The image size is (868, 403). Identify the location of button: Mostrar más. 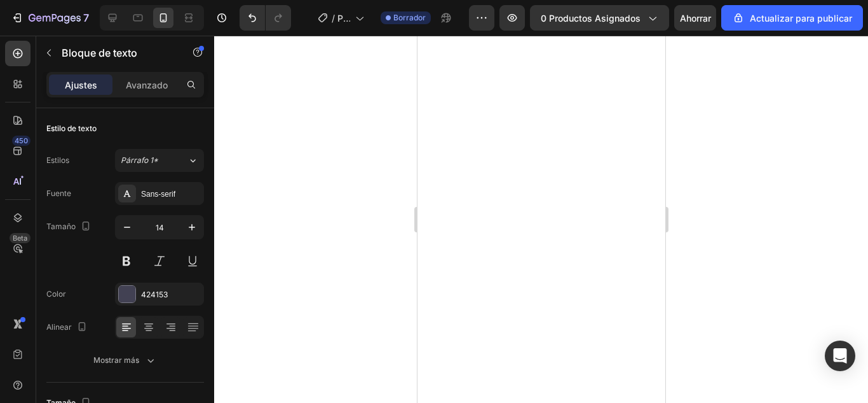
(125, 360).